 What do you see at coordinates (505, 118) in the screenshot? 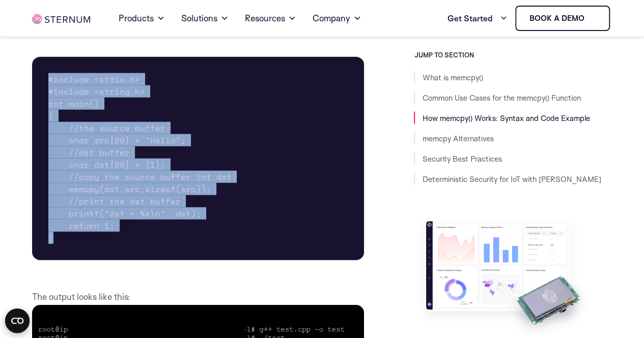
I see `a: How memcpy() Works: Syntax and Code Example` at bounding box center [505, 118].